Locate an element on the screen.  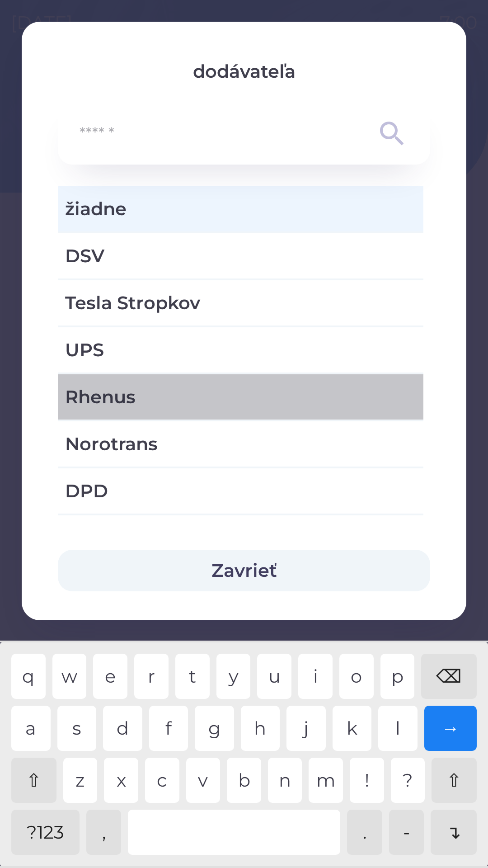
div: Intime Express is located at coordinates (240, 538).